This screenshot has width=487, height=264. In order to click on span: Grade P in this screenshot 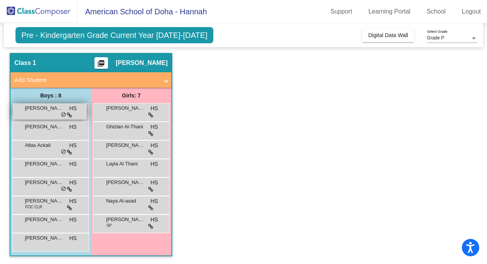, I will do `click(436, 38)`.